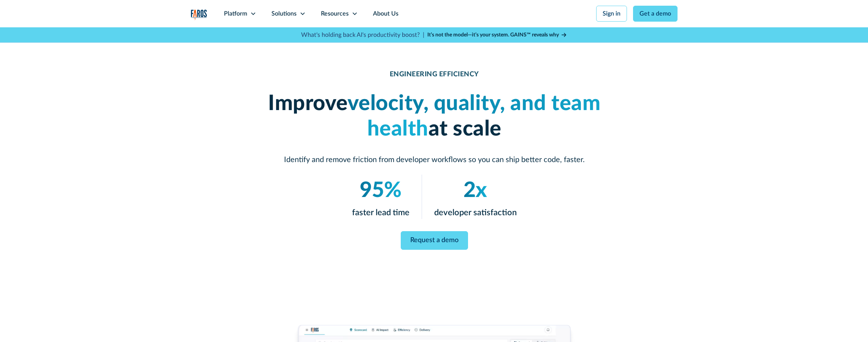 This screenshot has height=342, width=868. I want to click on em: 2x, so click(476, 191).